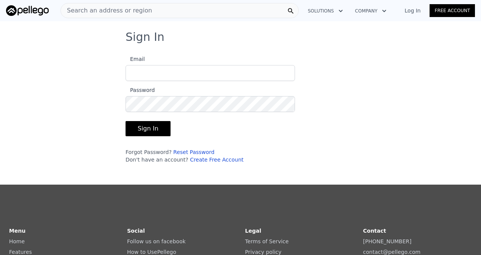  Describe the element at coordinates (148, 129) in the screenshot. I see `button: Sign In` at that location.